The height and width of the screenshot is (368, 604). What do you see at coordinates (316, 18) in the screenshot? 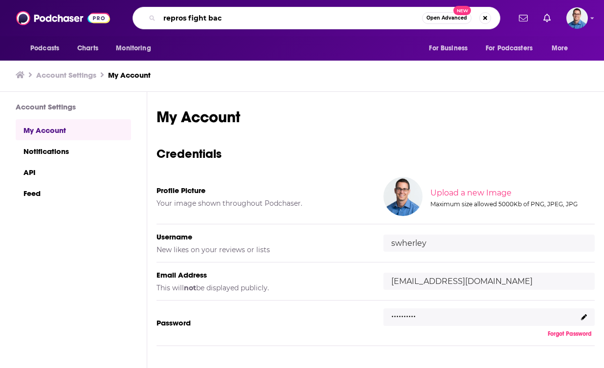
I see `div: Search podcasts, credits, & more...` at bounding box center [316, 18].